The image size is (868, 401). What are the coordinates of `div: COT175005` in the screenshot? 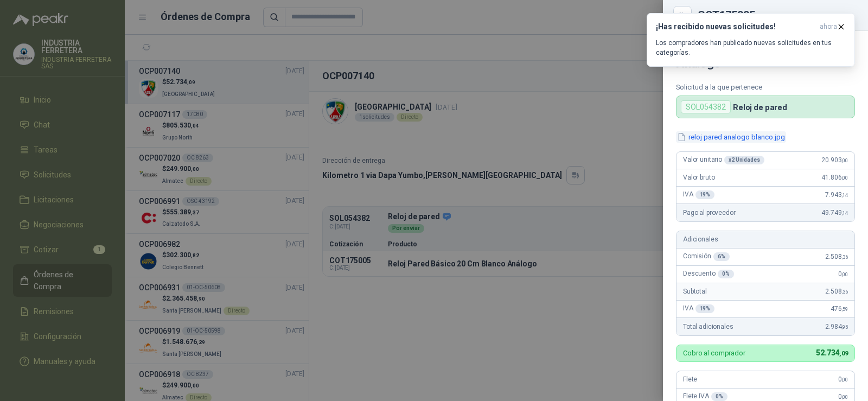 It's located at (776, 15).